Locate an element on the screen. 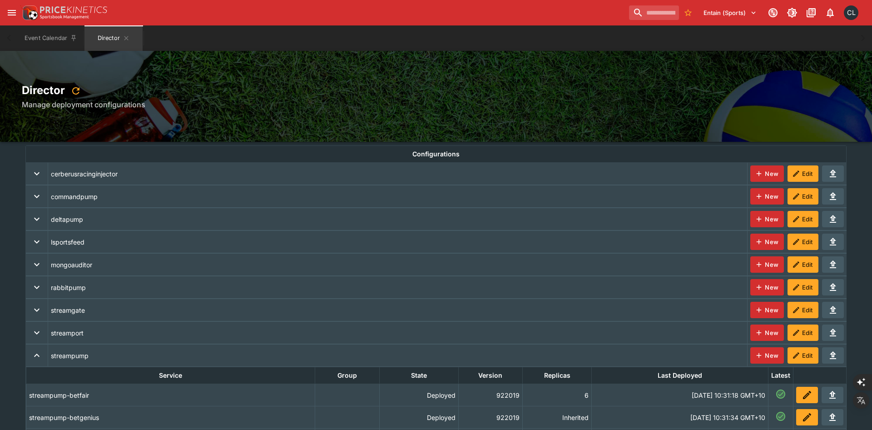 The width and height of the screenshot is (872, 430). td: Inherited is located at coordinates (557, 417).